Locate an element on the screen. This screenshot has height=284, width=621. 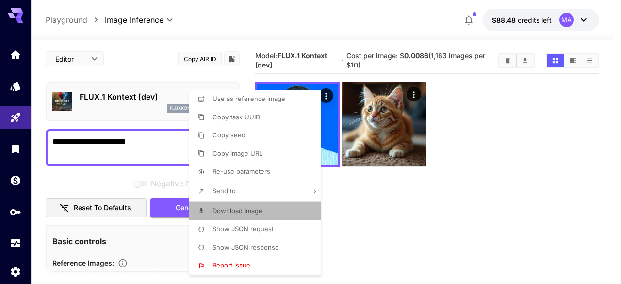
span: Copy seed is located at coordinates (229, 135).